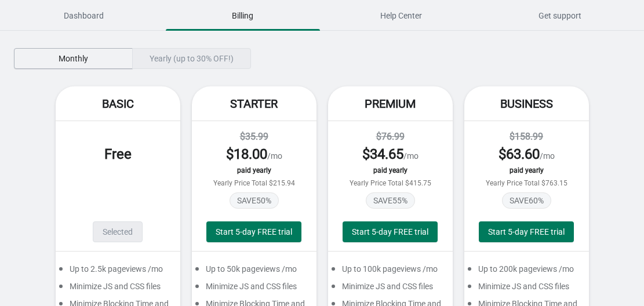 This screenshot has width=644, height=306. I want to click on span: Monthly, so click(73, 59).